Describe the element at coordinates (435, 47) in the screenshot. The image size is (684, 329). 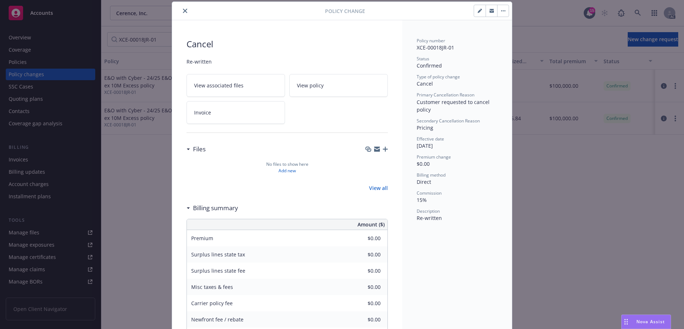
I see `span: XCE-00018JR-01` at that location.